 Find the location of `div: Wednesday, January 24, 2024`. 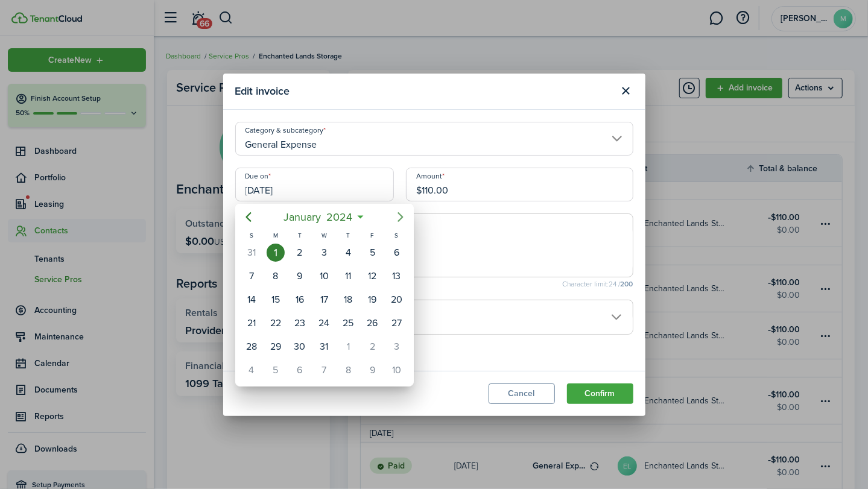

div: Wednesday, January 24, 2024 is located at coordinates (324, 323).